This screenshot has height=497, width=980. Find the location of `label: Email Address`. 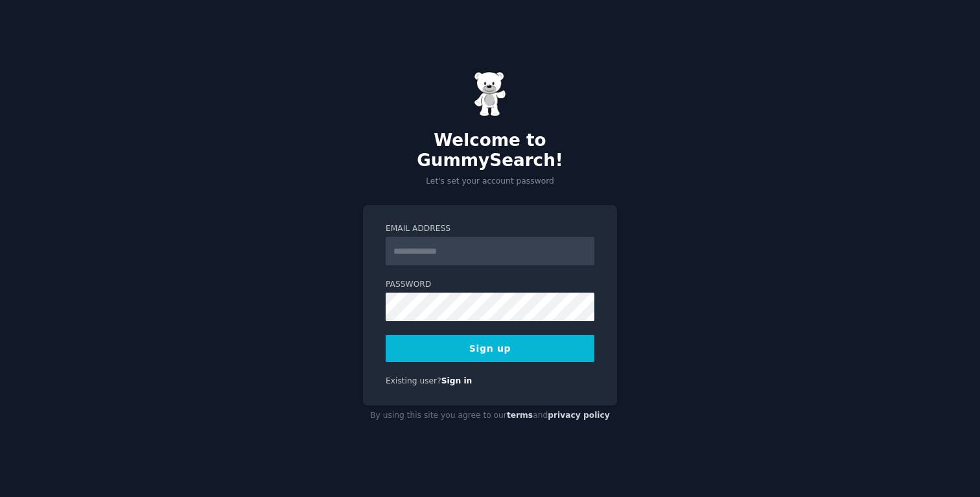

label: Email Address is located at coordinates (490, 228).